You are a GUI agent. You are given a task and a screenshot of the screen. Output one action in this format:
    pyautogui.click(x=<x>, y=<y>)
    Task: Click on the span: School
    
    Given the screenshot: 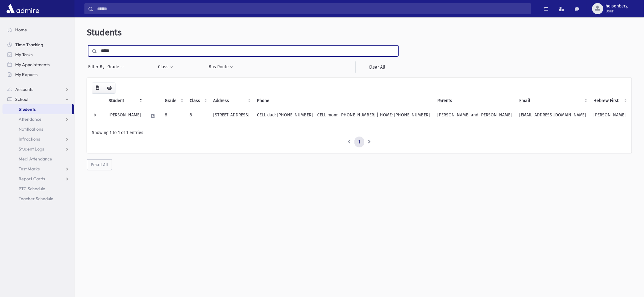 What is the action you would take?
    pyautogui.click(x=21, y=100)
    